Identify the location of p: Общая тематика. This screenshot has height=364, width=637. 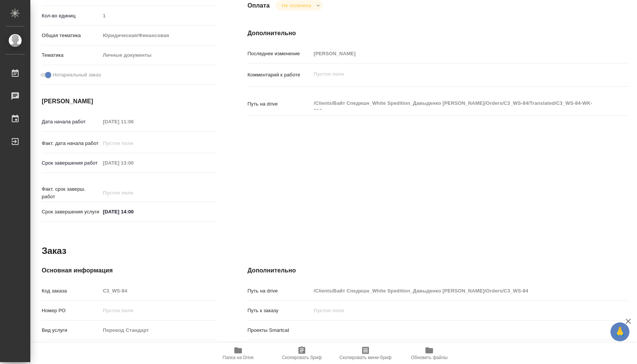
(71, 36).